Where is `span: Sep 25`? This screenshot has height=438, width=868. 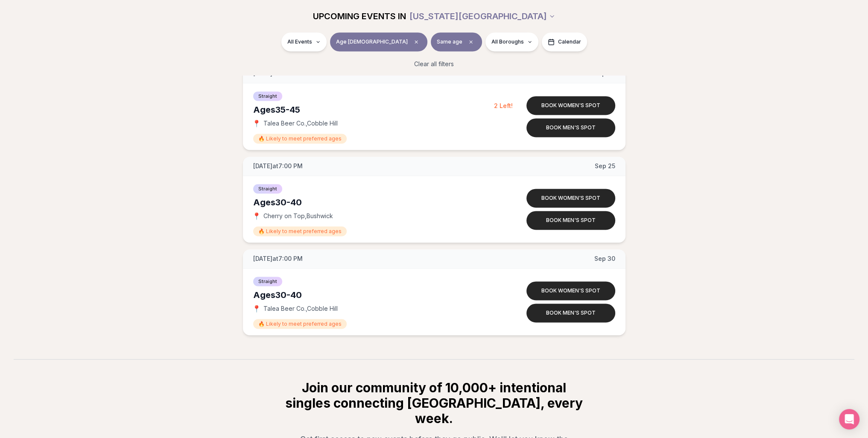
span: Sep 25 is located at coordinates (605, 166).